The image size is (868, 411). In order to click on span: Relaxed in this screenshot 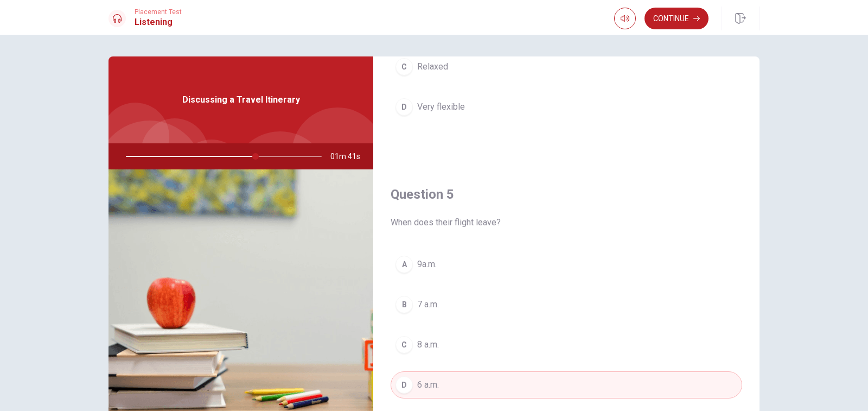, I will do `click(432, 67)`.